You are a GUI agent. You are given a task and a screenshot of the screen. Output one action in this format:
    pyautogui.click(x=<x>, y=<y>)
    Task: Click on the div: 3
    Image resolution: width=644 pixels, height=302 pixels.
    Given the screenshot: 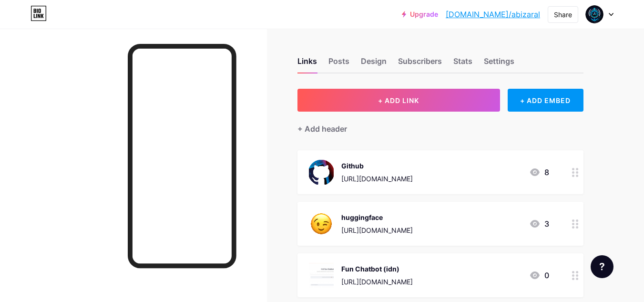 What is the action you would take?
    pyautogui.click(x=539, y=224)
    